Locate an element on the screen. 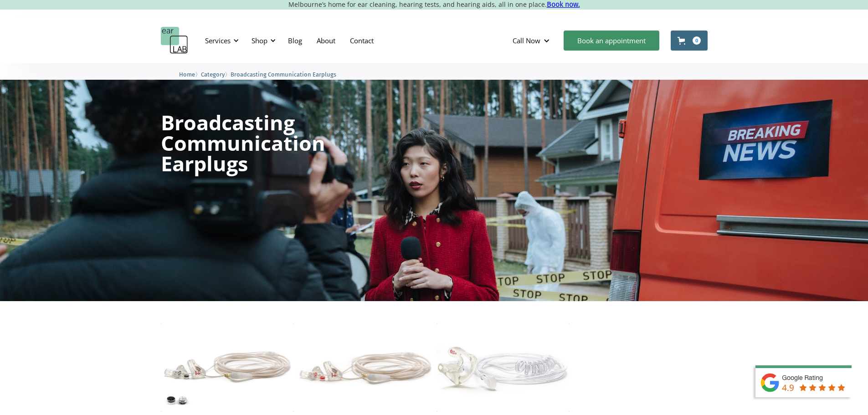  a: About is located at coordinates (326, 41).